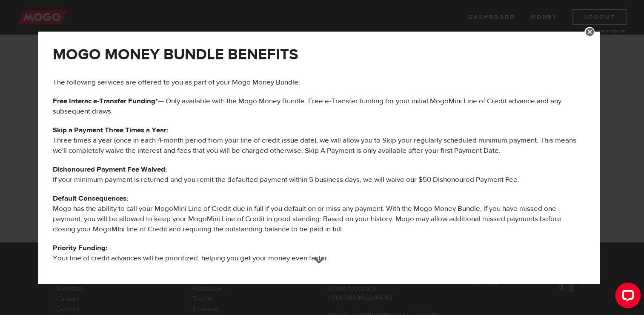  Describe the element at coordinates (80, 248) in the screenshot. I see `b: Priority Funding:` at that location.